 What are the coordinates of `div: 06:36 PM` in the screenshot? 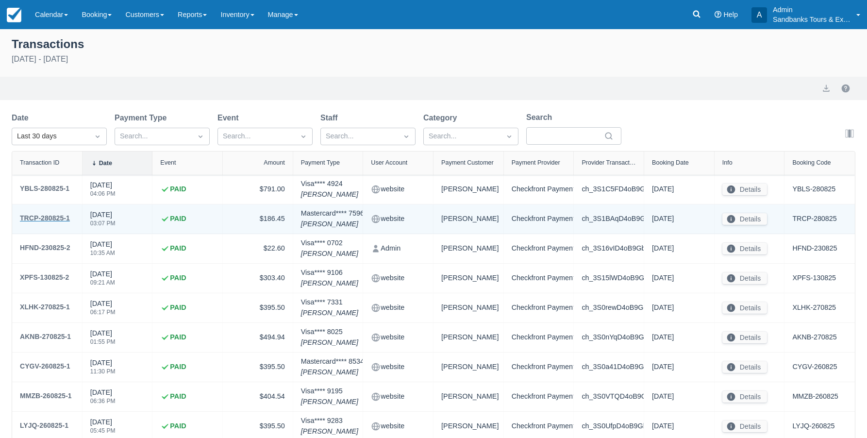 It's located at (103, 401).